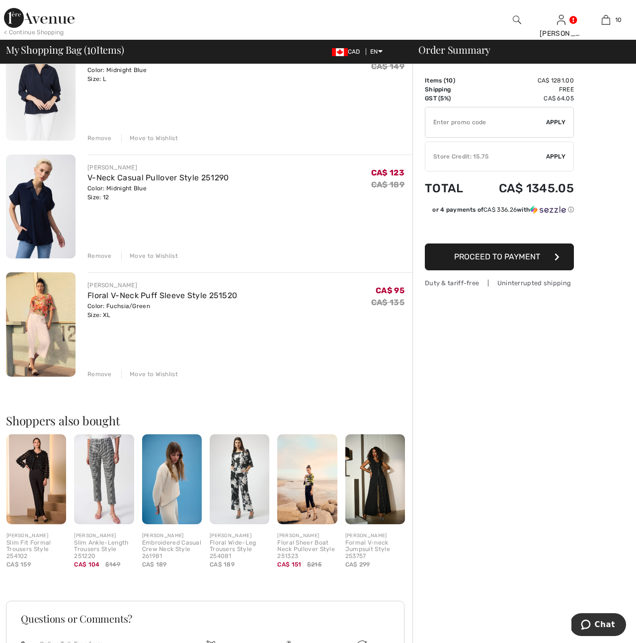  What do you see at coordinates (525, 81) in the screenshot?
I see `td: CA$ 1281.00` at bounding box center [525, 81].